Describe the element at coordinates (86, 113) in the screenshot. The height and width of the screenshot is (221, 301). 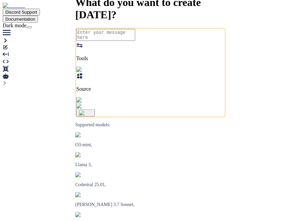
I see `img: icon` at that location.